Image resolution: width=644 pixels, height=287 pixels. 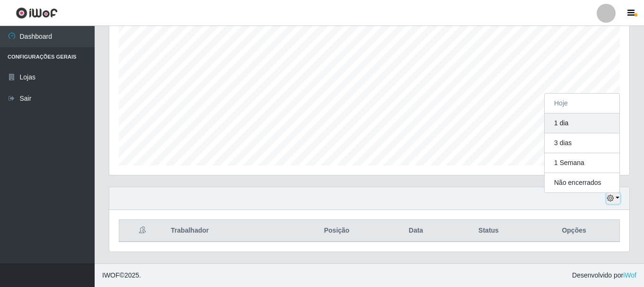 What do you see at coordinates (582, 123) in the screenshot?
I see `button: 1 dia` at bounding box center [582, 123].